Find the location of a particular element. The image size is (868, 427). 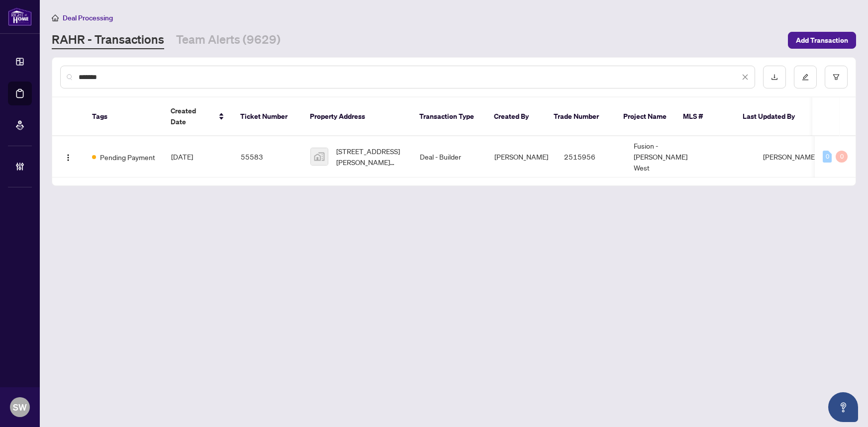

span: download is located at coordinates (774, 77).